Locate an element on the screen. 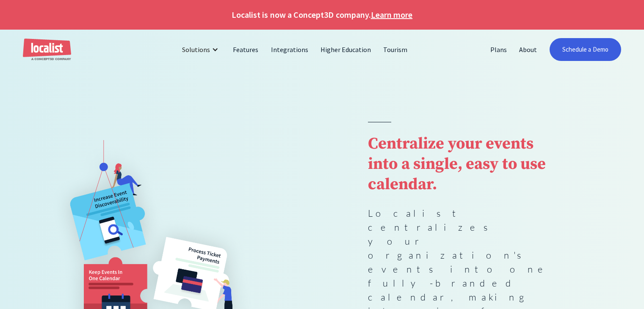 The image size is (644, 309). a: About is located at coordinates (528, 49).